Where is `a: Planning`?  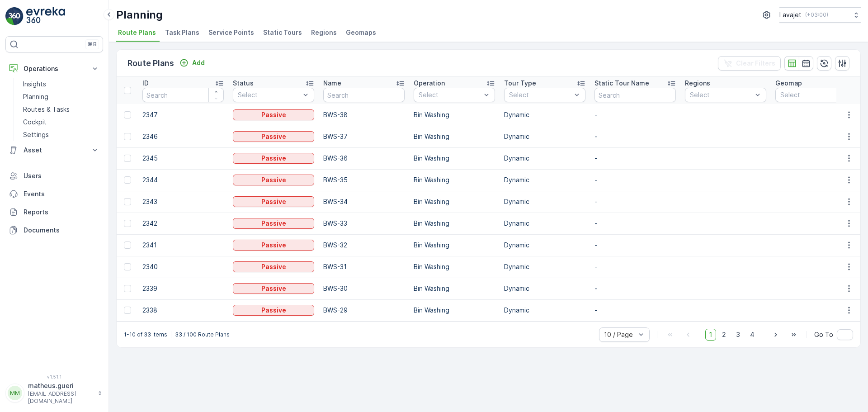 a: Planning is located at coordinates (61, 97).